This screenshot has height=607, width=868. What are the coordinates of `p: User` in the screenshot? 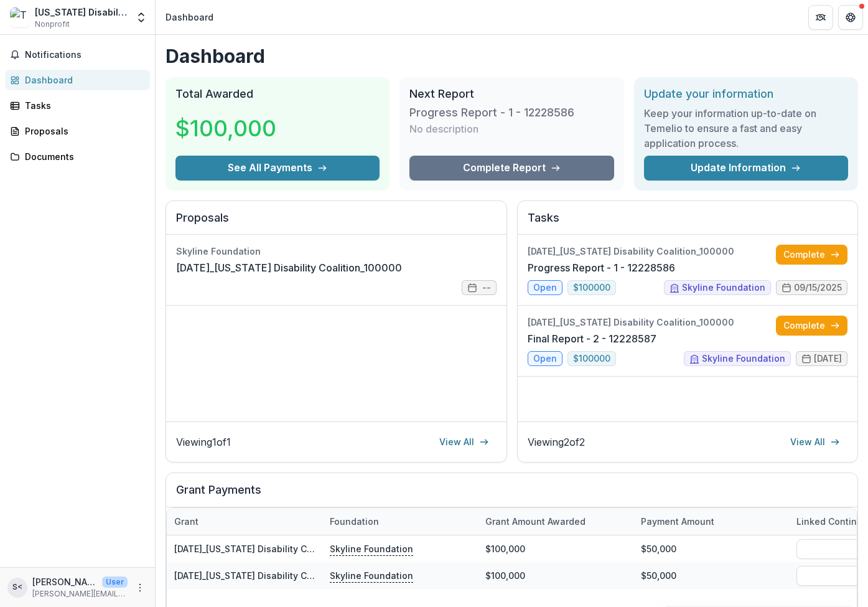 It's located at (114, 582).